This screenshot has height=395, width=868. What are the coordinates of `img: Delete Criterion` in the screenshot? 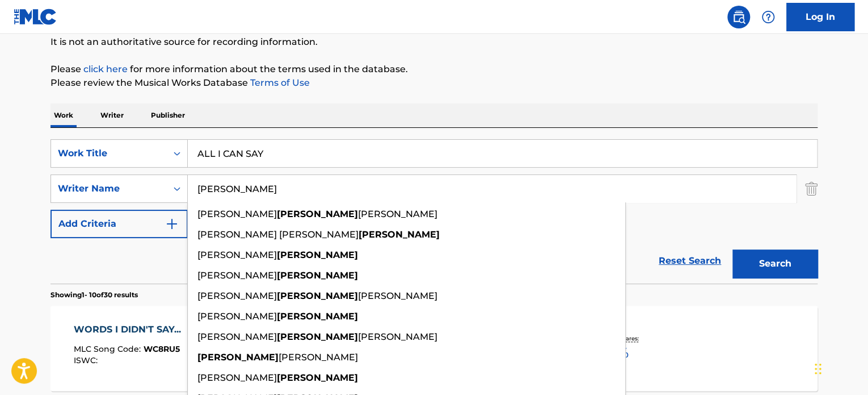 It's located at (812, 189).